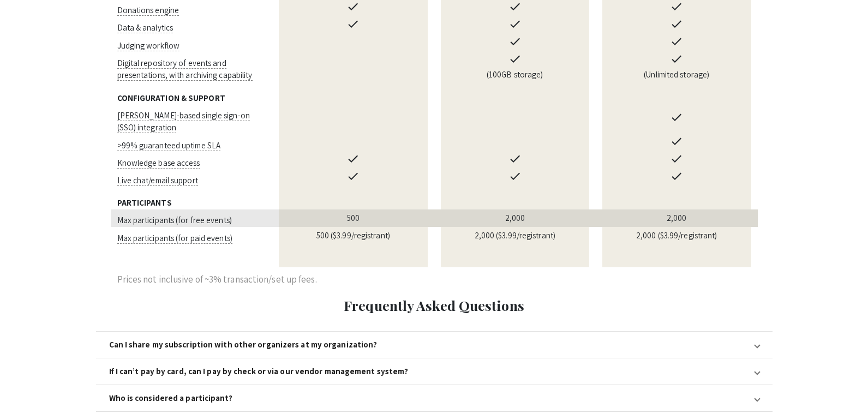 The width and height of the screenshot is (868, 414). What do you see at coordinates (354, 236) in the screenshot?
I see `td: 500 ($3.99/registrant)` at bounding box center [354, 236].